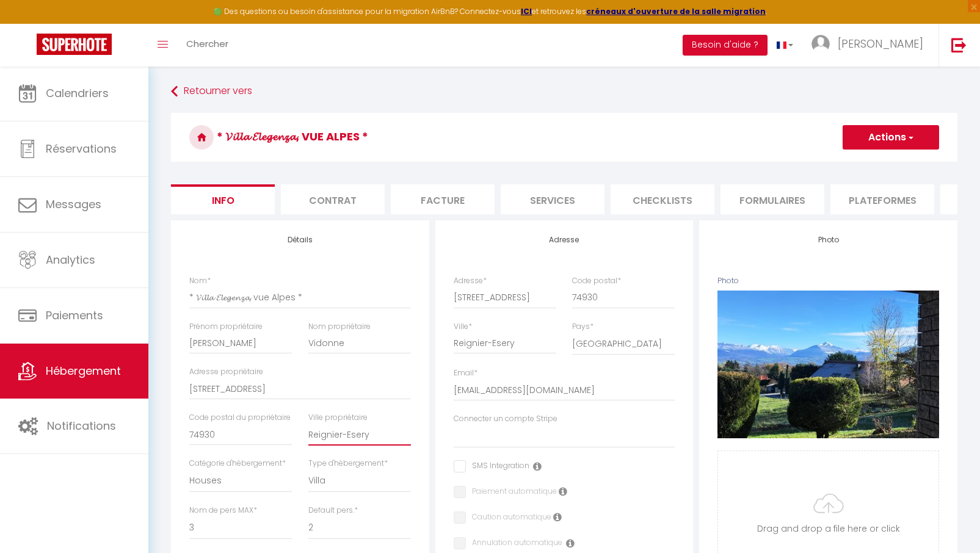 The width and height of the screenshot is (980, 553). I want to click on a: Chercher, so click(207, 45).